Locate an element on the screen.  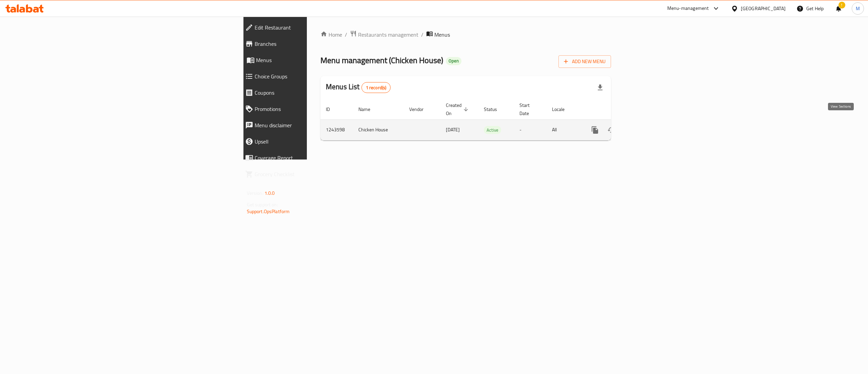
button: Add New Menu is located at coordinates (585, 62).